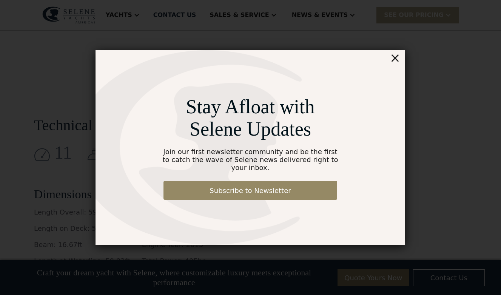  What do you see at coordinates (251, 159) in the screenshot?
I see `div: Join our first newsletter community and be the first to catch the wave of Selene news delivered r...` at bounding box center [251, 159].